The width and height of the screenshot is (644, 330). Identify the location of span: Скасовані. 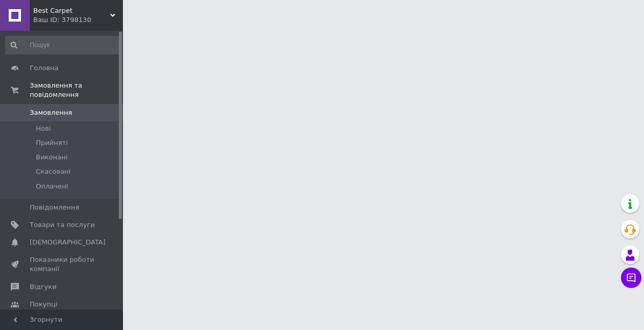
(53, 171).